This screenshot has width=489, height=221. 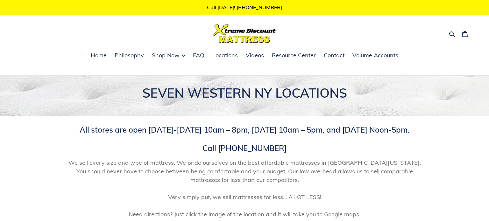 What do you see at coordinates (225, 56) in the screenshot?
I see `a: Locations` at bounding box center [225, 56].